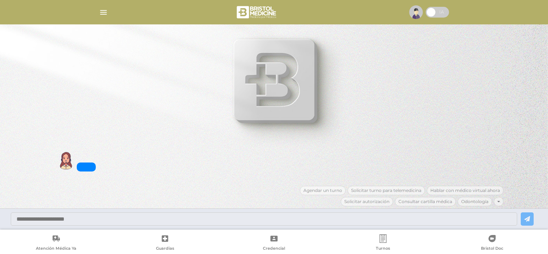  What do you see at coordinates (165, 249) in the screenshot?
I see `span: Guardias` at bounding box center [165, 249].